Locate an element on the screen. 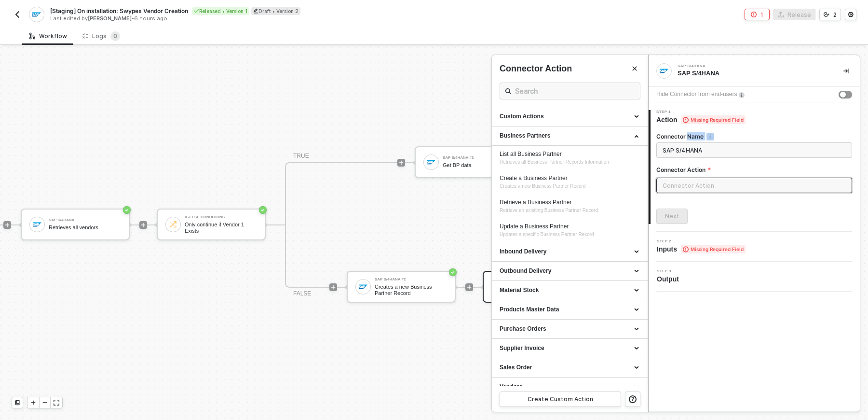 This screenshot has height=420, width=868. sup: 0 is located at coordinates (115, 36).